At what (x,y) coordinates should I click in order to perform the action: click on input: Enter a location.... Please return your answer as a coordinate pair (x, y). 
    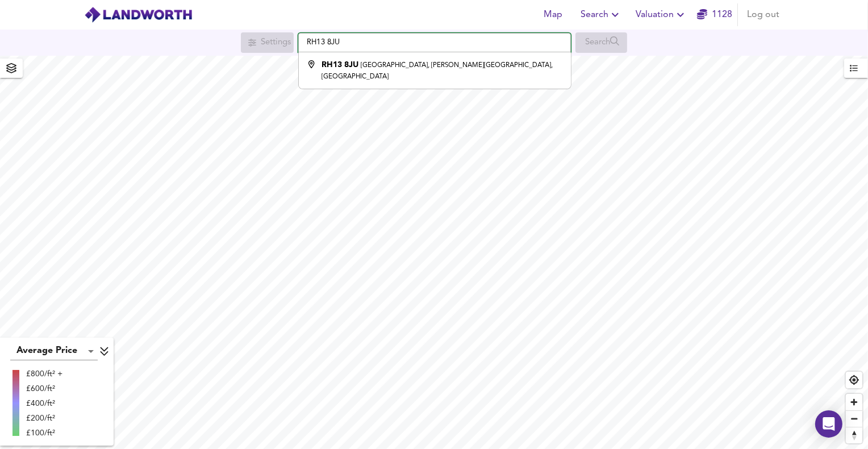
    Looking at the image, I should click on (434, 43).